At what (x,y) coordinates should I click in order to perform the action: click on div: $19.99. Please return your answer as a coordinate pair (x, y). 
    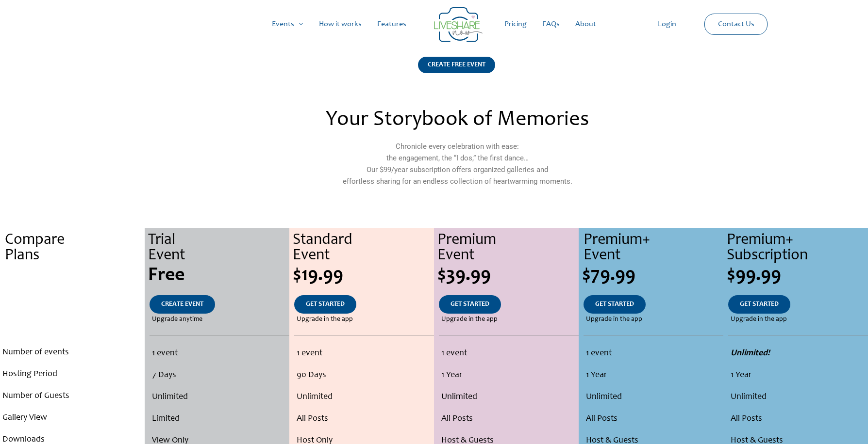
    Looking at the image, I should click on (363, 276).